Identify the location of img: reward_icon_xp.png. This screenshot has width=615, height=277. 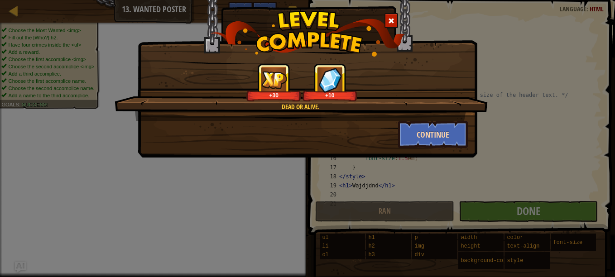
(274, 80).